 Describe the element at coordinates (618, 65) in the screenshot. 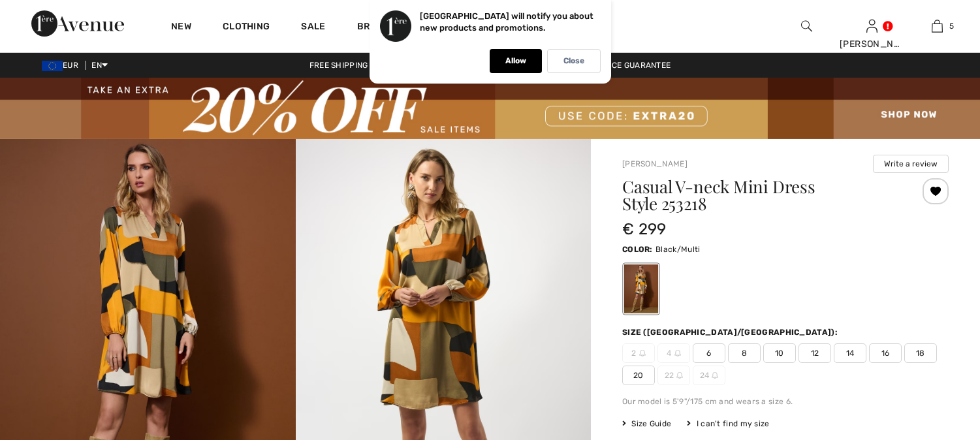

I see `a: Lowest Price Guarantee` at that location.